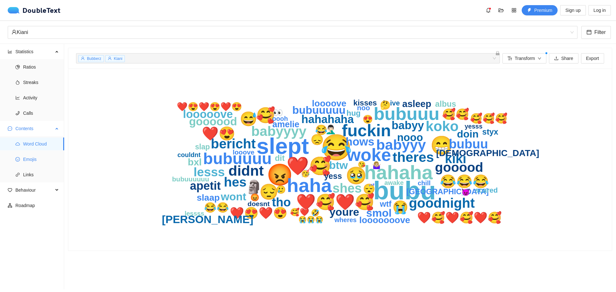 The image size is (616, 292). I want to click on button: appstore, so click(514, 10).